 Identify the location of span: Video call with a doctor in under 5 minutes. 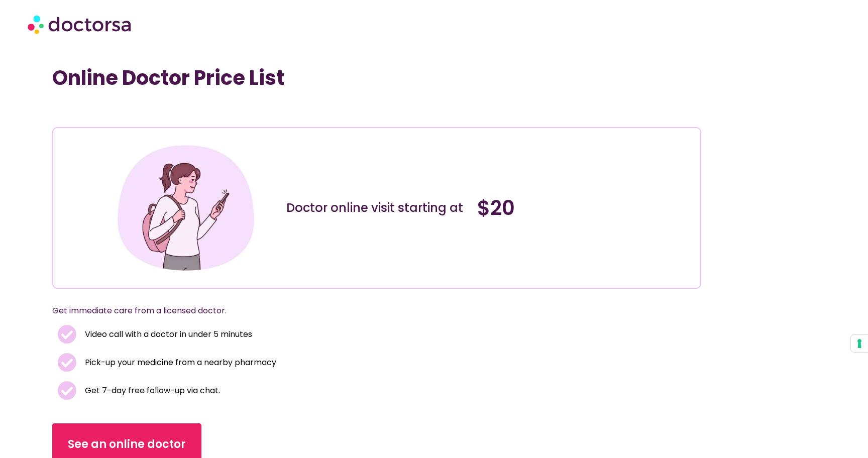
(167, 334).